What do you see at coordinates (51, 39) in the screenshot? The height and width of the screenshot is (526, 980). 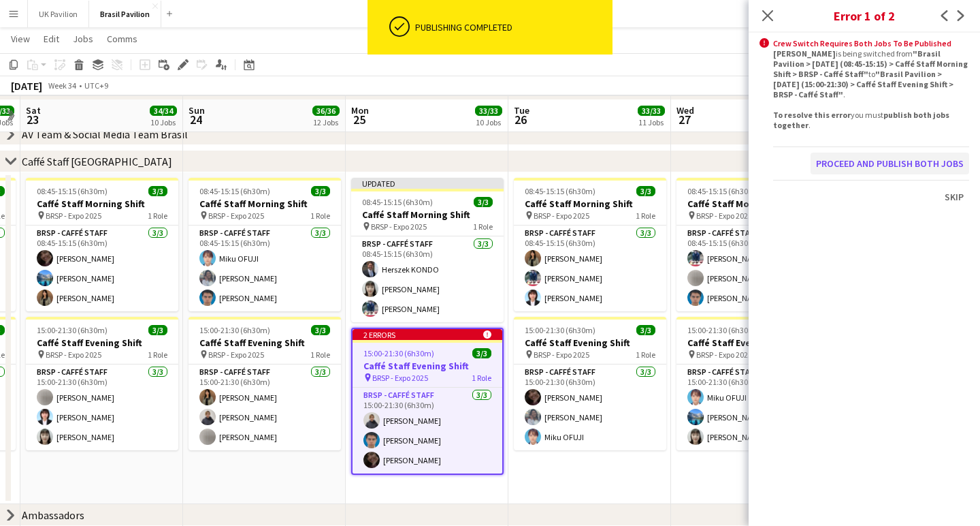 I see `span: Edit` at bounding box center [51, 39].